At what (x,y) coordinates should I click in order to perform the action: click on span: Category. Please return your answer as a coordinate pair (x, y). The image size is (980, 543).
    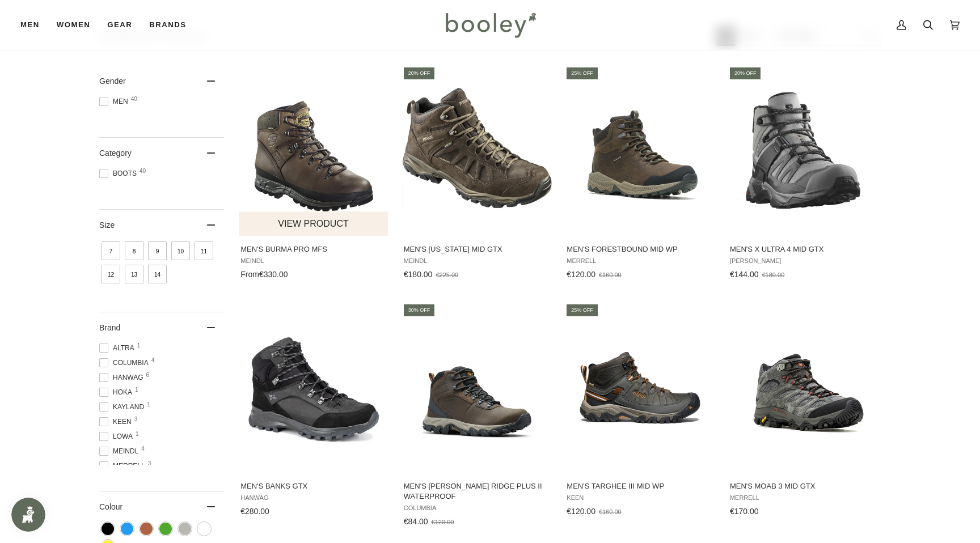
    Looking at the image, I should click on (115, 153).